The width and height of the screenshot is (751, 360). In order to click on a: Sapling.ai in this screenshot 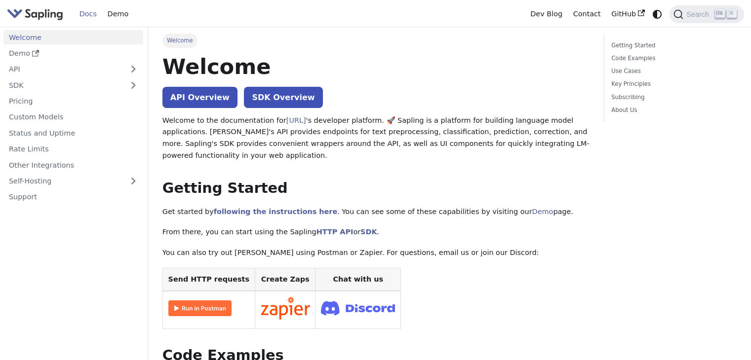, I will do `click(37, 14)`.